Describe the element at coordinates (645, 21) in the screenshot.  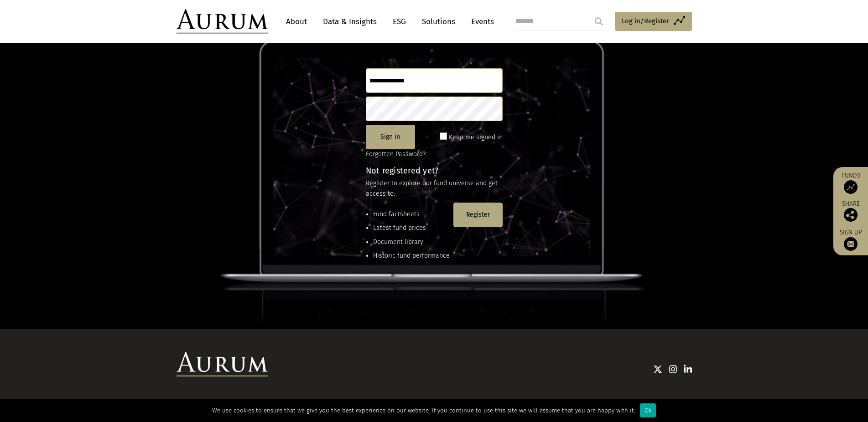
I see `span: Log in/Register` at that location.